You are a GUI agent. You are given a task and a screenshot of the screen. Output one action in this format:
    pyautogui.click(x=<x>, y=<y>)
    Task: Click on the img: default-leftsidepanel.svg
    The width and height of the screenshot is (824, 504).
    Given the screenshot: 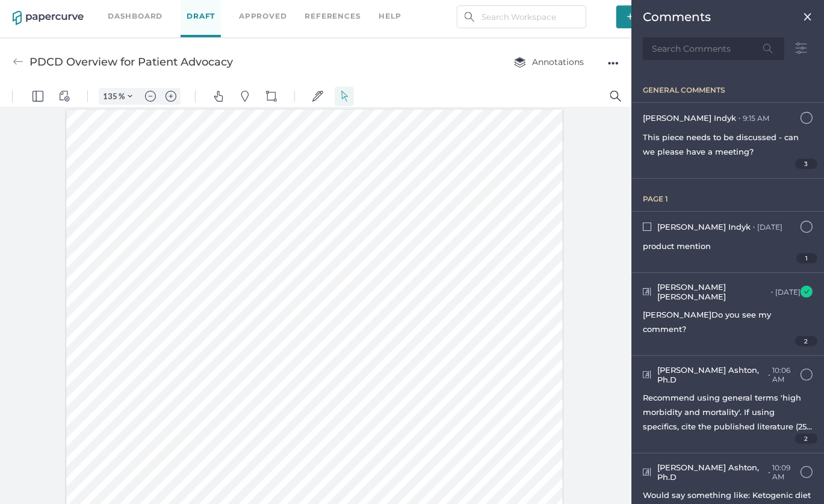 What is the action you would take?
    pyautogui.click(x=38, y=11)
    